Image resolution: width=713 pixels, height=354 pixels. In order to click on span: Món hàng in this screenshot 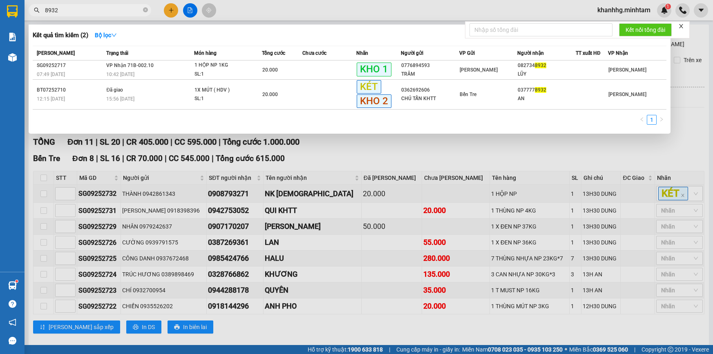, I will do `click(205, 53)`.